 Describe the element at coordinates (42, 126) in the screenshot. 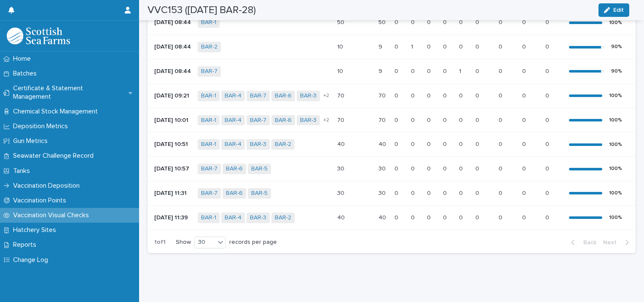

I see `p: Deposition Metrics` at that location.